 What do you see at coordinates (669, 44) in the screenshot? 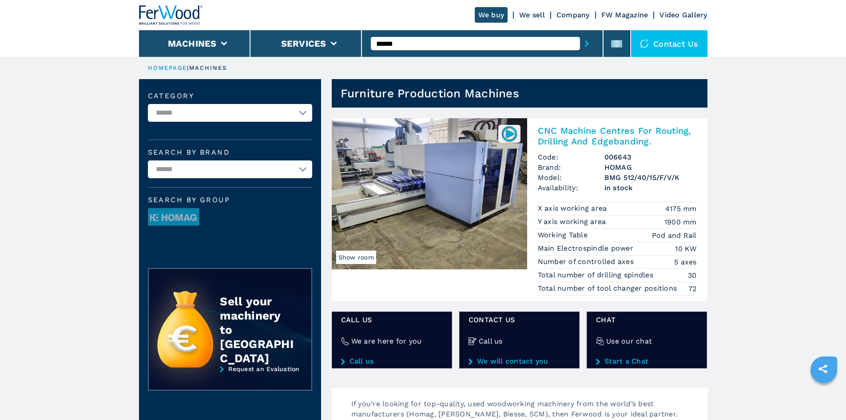
I see `div: Contact us` at bounding box center [669, 44].